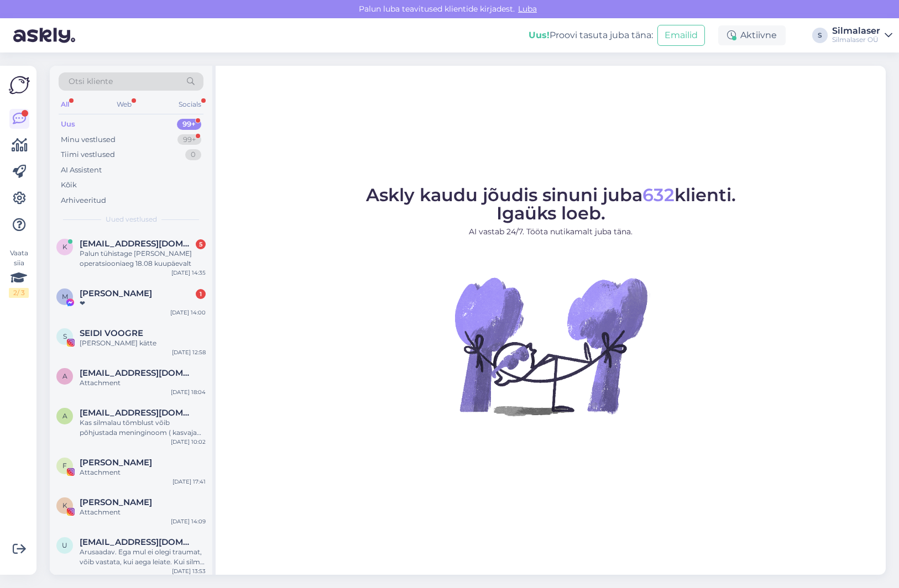  I want to click on button: Emailid, so click(681, 35).